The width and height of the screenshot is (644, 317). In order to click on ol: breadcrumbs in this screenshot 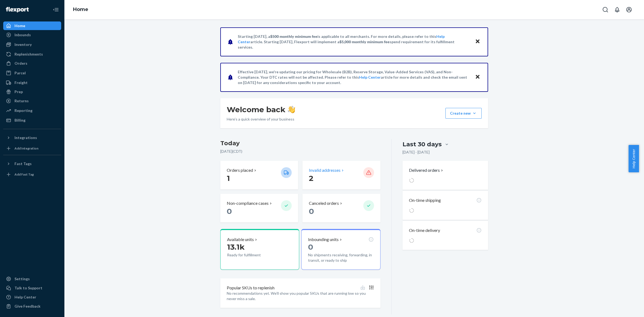, I will do `click(81, 10)`.